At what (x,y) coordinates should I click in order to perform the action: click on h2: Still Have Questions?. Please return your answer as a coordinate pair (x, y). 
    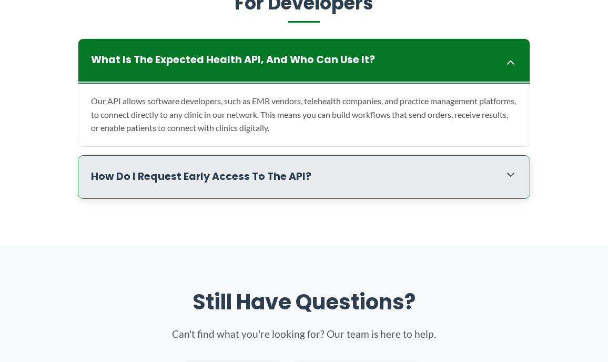
    Looking at the image, I should click on (304, 302).